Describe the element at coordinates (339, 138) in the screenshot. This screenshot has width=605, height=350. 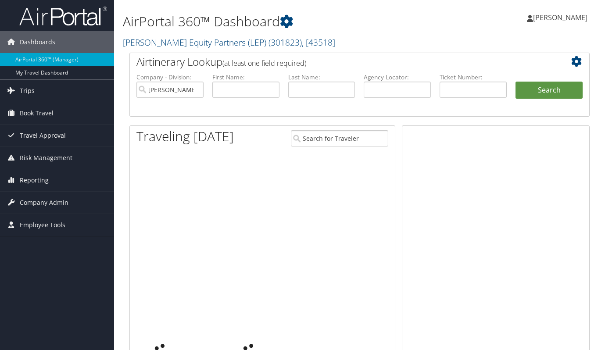
I see `input: Search for Traveler` at that location.